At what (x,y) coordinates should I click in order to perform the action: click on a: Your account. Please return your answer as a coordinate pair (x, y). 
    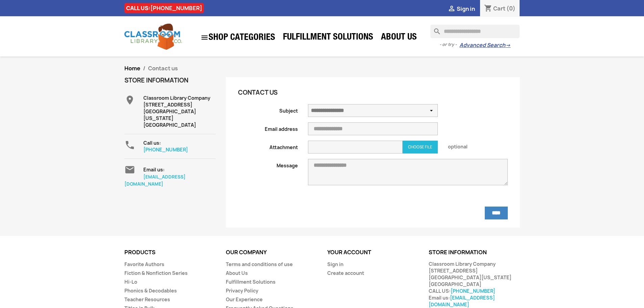
    Looking at the image, I should click on (349, 252).